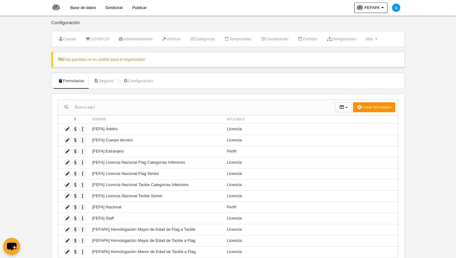 The width and height of the screenshot is (456, 258). Describe the element at coordinates (369, 39) in the screenshot. I see `span: Más` at that location.